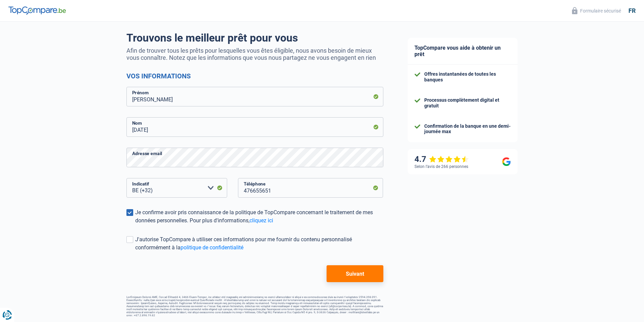 The height and width of the screenshot is (322, 644). I want to click on a: cliquez ici, so click(261, 220).